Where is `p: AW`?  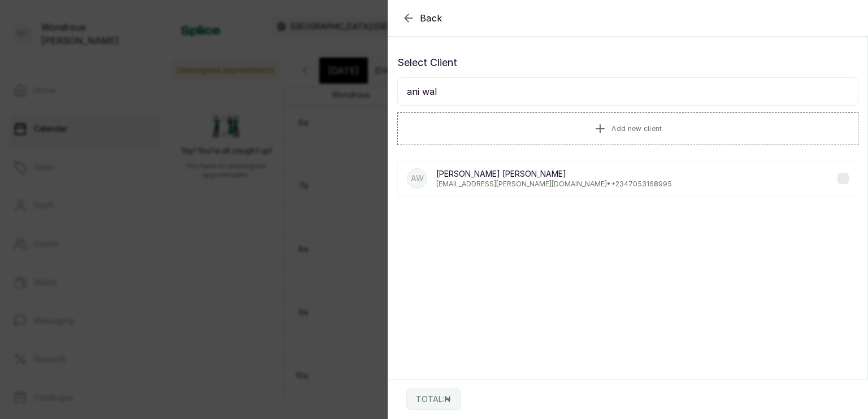 p: AW is located at coordinates (417, 179).